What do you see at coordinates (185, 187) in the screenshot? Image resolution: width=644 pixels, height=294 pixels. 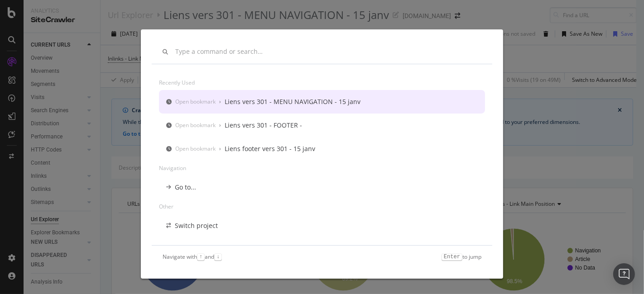 I see `div: Go to...` at bounding box center [185, 187].